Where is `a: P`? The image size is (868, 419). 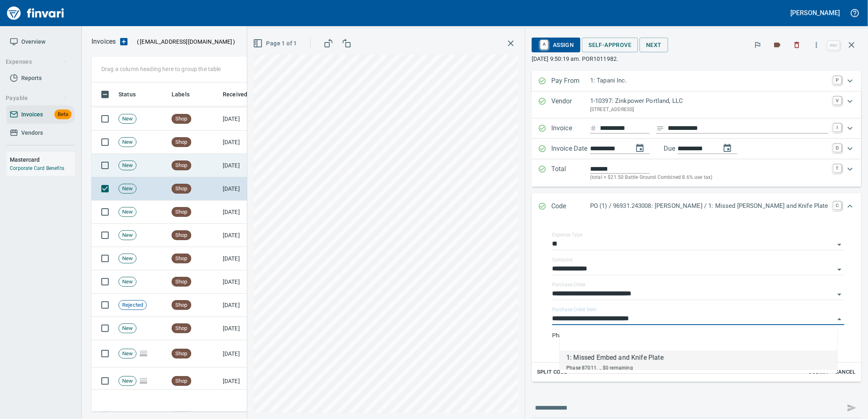 a: P is located at coordinates (837, 80).